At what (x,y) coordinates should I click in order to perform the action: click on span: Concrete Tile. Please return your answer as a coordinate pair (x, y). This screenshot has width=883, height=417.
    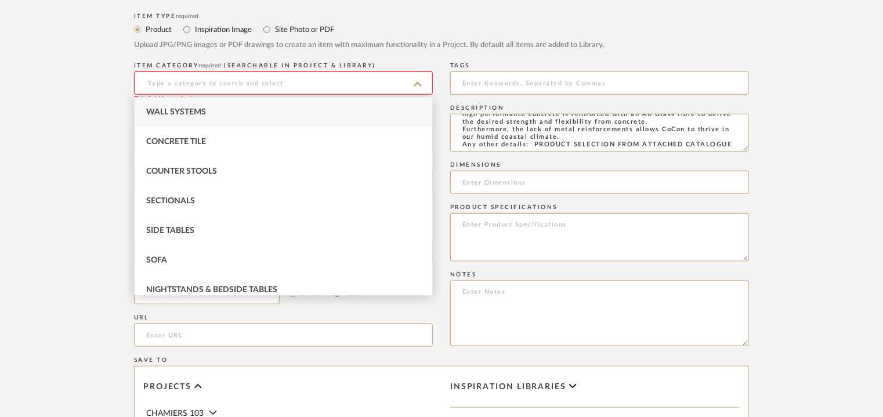
    Looking at the image, I should click on (176, 142).